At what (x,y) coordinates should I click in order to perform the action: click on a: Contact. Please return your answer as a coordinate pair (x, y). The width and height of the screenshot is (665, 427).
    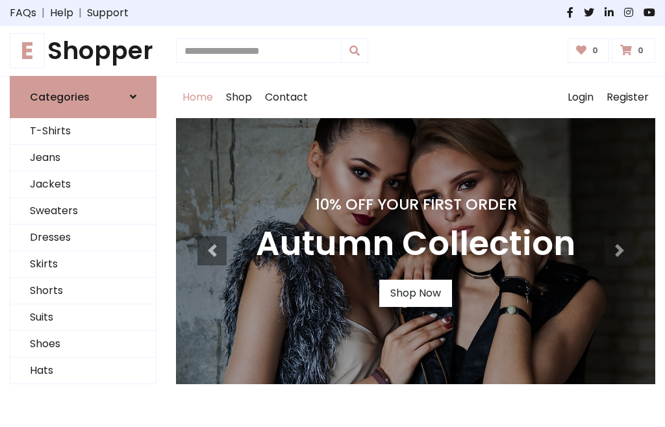
    Looking at the image, I should click on (286, 97).